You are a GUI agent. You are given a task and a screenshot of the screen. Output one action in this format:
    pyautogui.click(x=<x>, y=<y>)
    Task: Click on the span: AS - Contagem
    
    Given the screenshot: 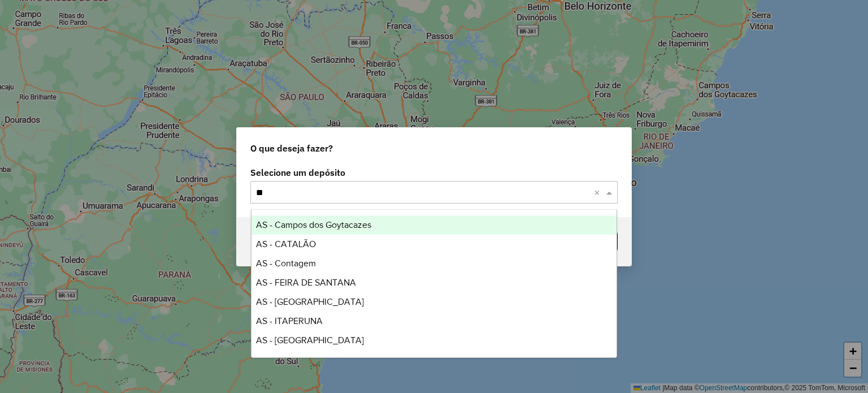 What is the action you would take?
    pyautogui.click(x=286, y=263)
    